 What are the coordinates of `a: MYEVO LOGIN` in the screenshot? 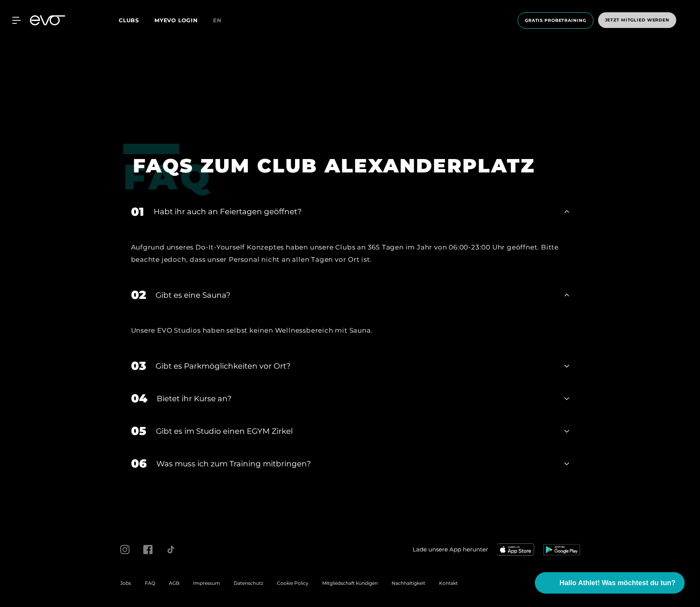 It's located at (176, 20).